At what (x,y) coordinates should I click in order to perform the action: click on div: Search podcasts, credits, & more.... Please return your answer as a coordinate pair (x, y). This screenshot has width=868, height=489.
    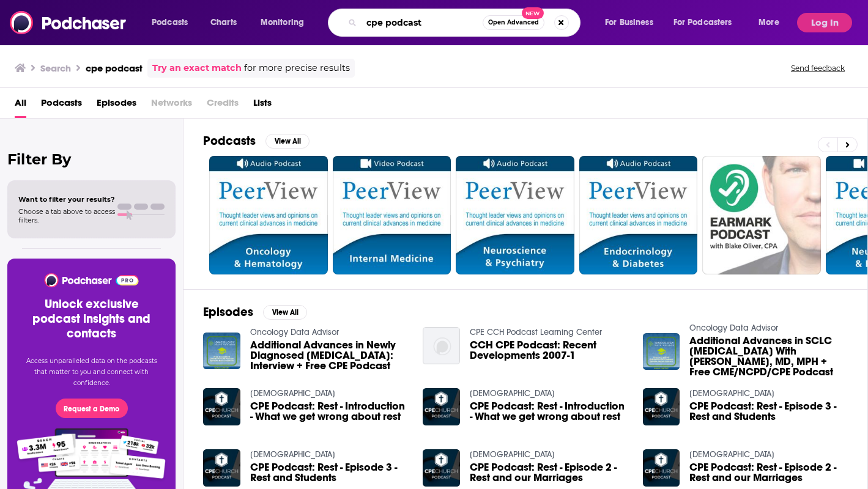
    Looking at the image, I should click on (466, 23).